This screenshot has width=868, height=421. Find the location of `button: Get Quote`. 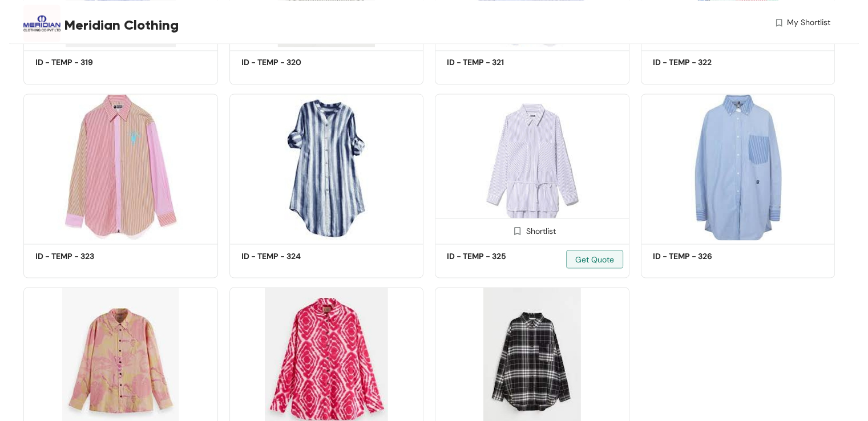

button: Get Quote is located at coordinates (595, 259).